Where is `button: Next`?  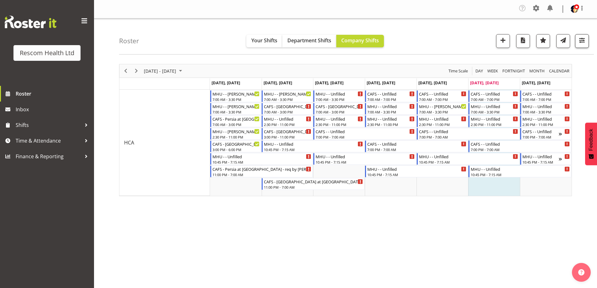 button: Next is located at coordinates (136, 71).